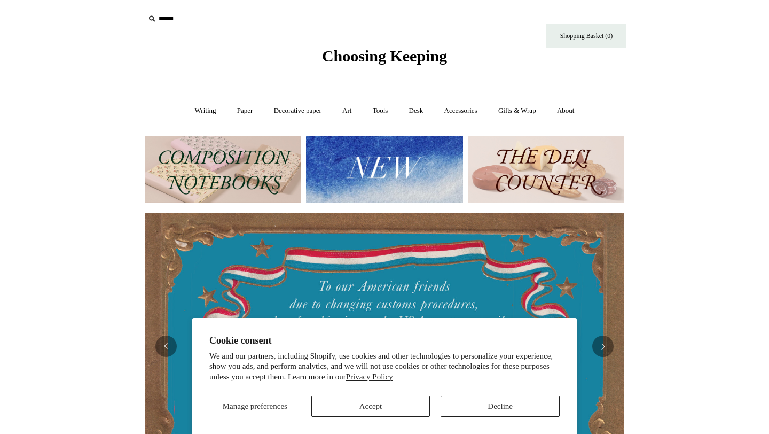 The height and width of the screenshot is (434, 769). Describe the element at coordinates (385, 56) in the screenshot. I see `span: Choosing Keeping` at that location.